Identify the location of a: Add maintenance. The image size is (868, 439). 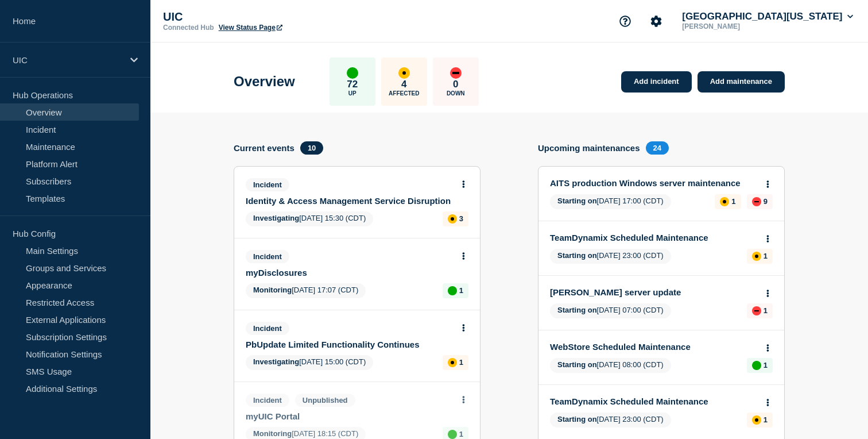
(741, 81).